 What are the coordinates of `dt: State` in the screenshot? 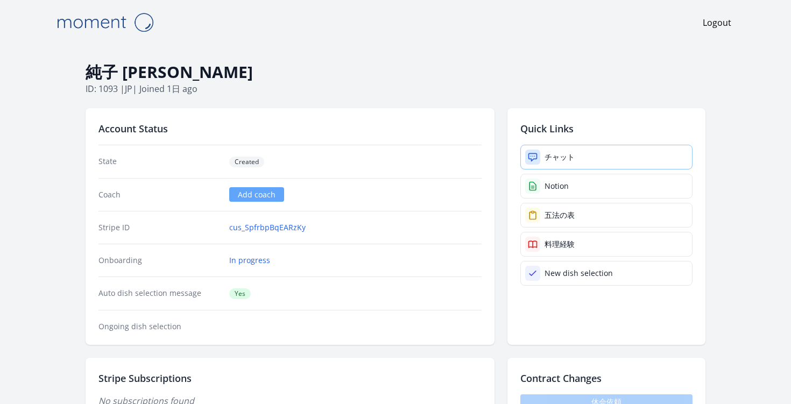 It's located at (159, 161).